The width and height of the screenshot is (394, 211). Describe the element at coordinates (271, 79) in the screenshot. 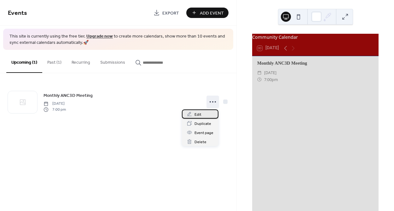

I see `span: 7:00pm` at that location.